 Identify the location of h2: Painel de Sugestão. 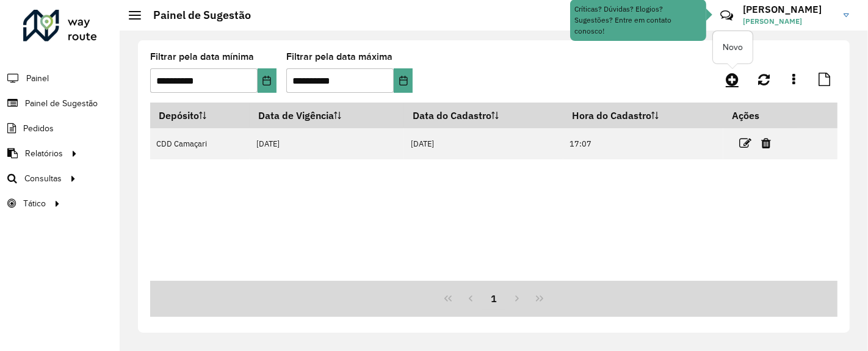
(196, 15).